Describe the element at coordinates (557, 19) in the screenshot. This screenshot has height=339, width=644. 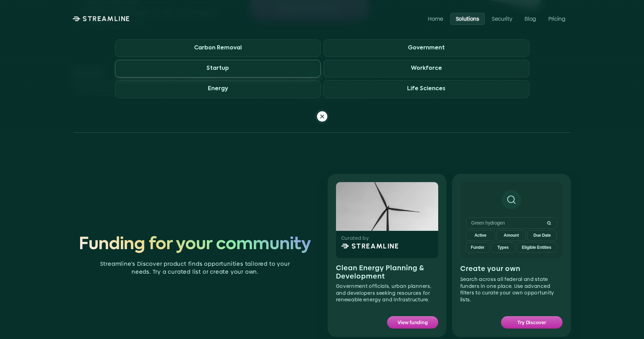
I see `p: Pricing` at that location.